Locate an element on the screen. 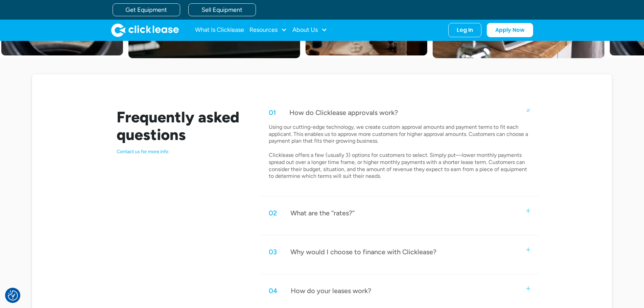  p: Contact us for more info is located at coordinates (180, 152).